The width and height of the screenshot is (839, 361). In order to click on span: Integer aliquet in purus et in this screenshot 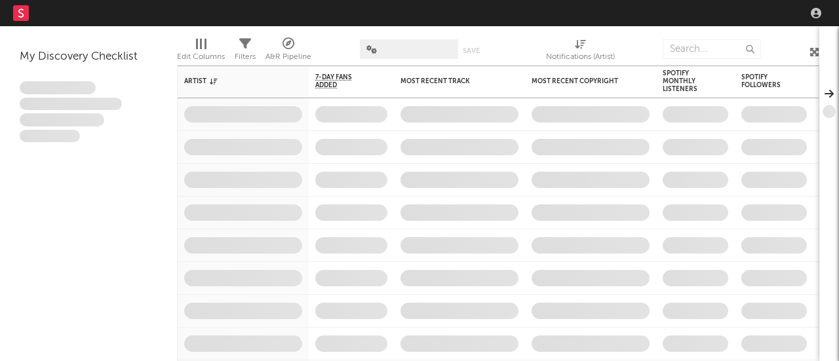, I will do `click(71, 104)`.